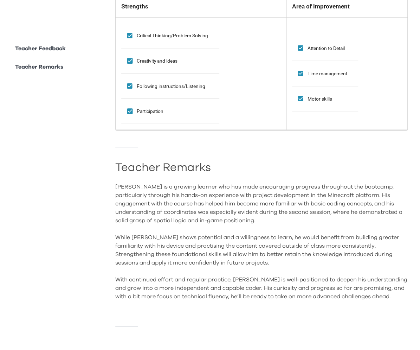  I want to click on h6: Area of improvement, so click(347, 6).